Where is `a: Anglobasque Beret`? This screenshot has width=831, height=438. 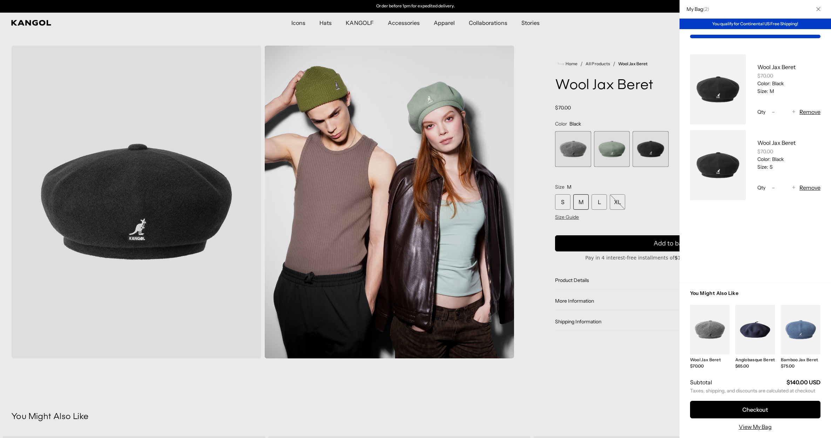
a: Anglobasque Beret is located at coordinates (755, 359).